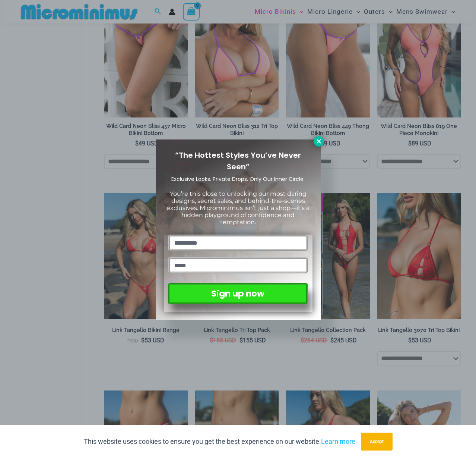 Image resolution: width=476 pixels, height=458 pixels. I want to click on button: Accept, so click(377, 441).